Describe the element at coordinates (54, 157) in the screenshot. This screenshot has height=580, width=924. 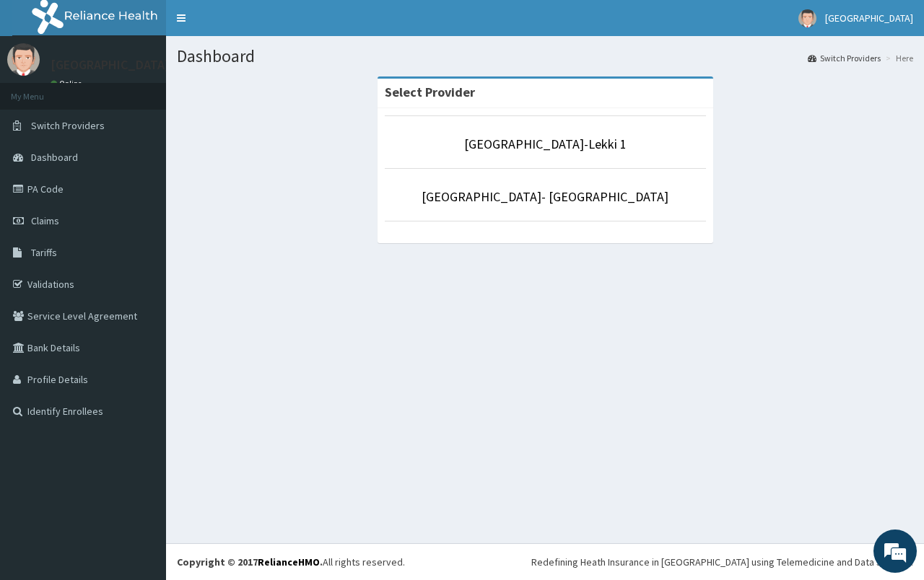
I see `span: Dashboard` at that location.